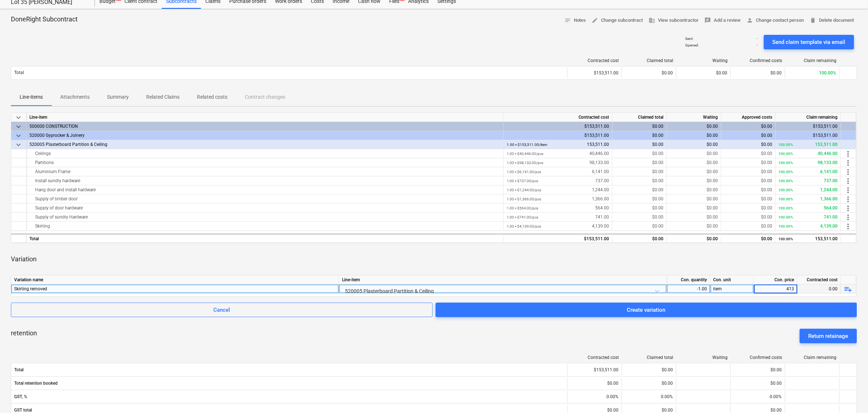 Image resolution: width=868 pixels, height=413 pixels. I want to click on span: Change subcontract, so click(618, 20).